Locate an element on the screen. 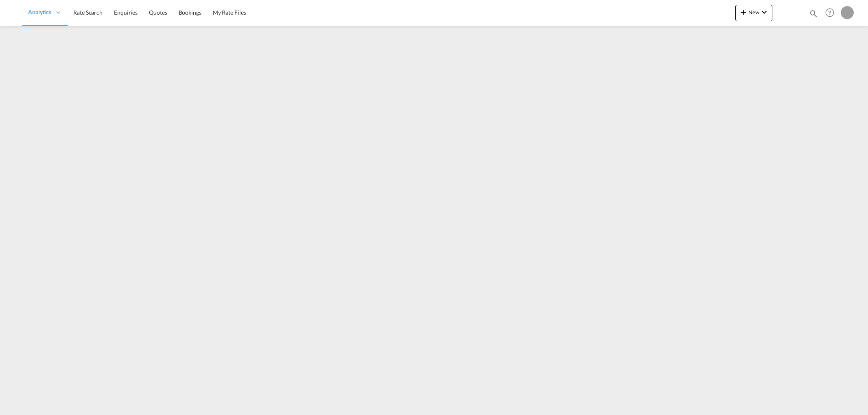 The width and height of the screenshot is (868, 415). md-icon: icon-plus 400-fg is located at coordinates (744, 12).